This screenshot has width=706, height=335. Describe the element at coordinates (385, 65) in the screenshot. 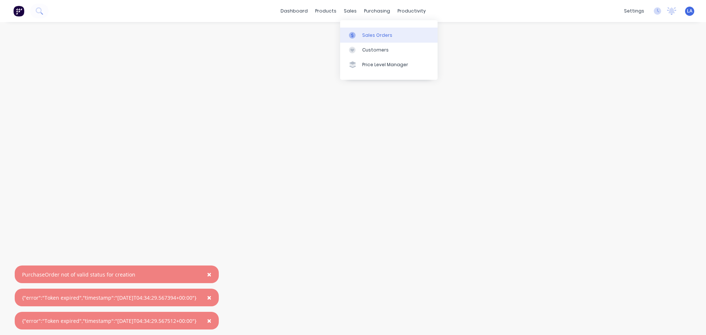

I see `div: Price Level Manager` at that location.